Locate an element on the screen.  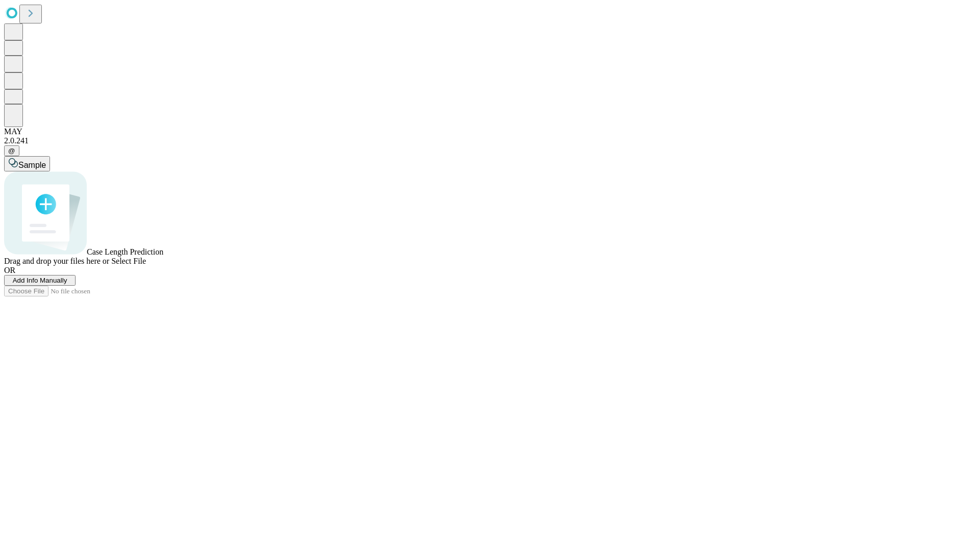
button: Sample is located at coordinates (27, 164).